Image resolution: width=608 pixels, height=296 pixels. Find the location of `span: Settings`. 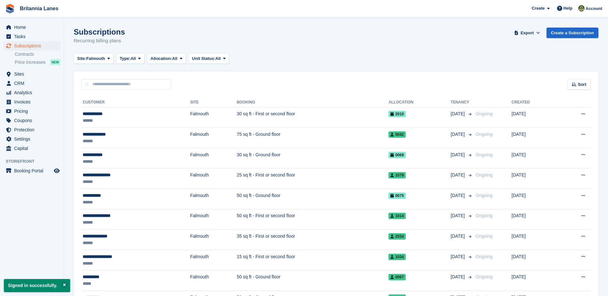

span: Settings is located at coordinates (33, 139).